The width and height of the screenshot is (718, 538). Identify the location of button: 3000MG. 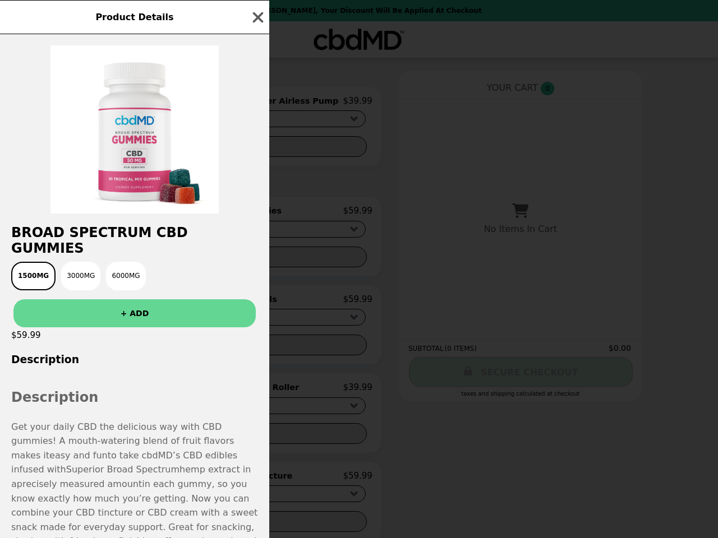
(81, 276).